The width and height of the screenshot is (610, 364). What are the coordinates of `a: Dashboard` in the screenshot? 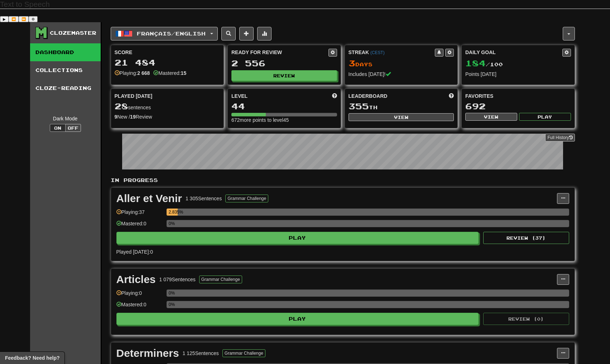 It's located at (66, 52).